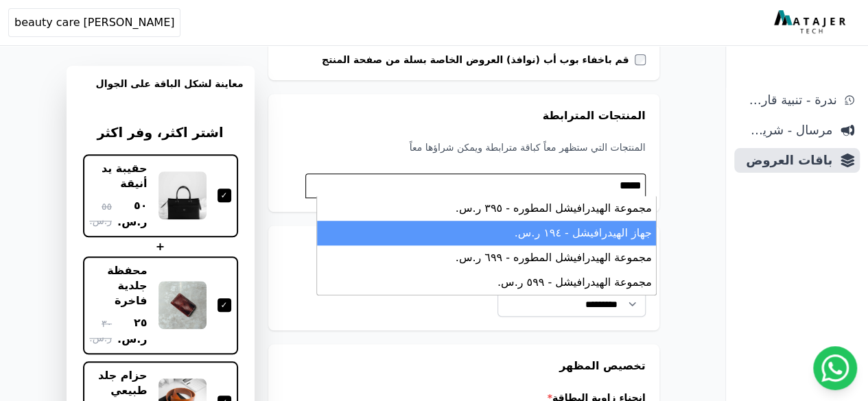  Describe the element at coordinates (132, 214) in the screenshot. I see `span: ٥٠ ر.س.` at that location.